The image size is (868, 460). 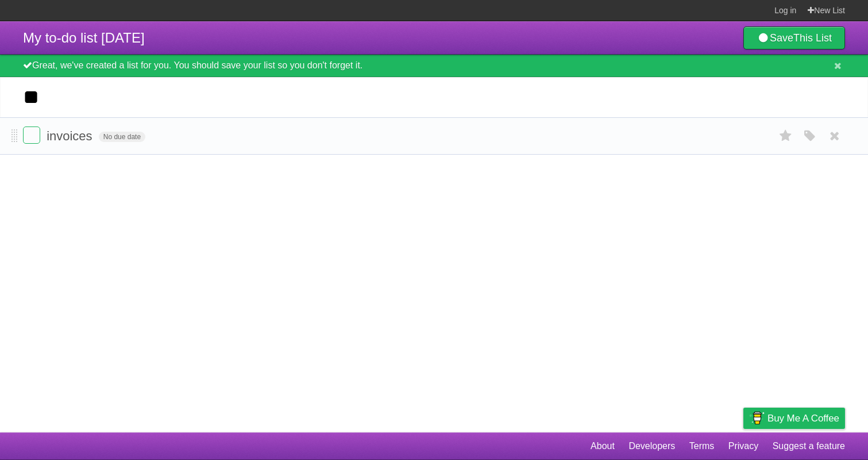 What do you see at coordinates (794, 38) in the screenshot?
I see `a: SaveThis List` at bounding box center [794, 38].